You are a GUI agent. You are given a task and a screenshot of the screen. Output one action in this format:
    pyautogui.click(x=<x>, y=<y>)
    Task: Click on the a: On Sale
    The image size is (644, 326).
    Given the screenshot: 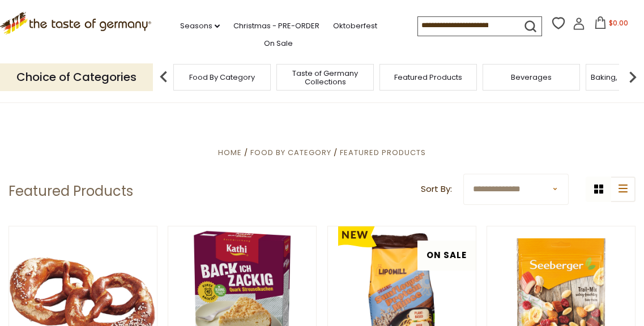 What is the action you would take?
    pyautogui.click(x=278, y=44)
    